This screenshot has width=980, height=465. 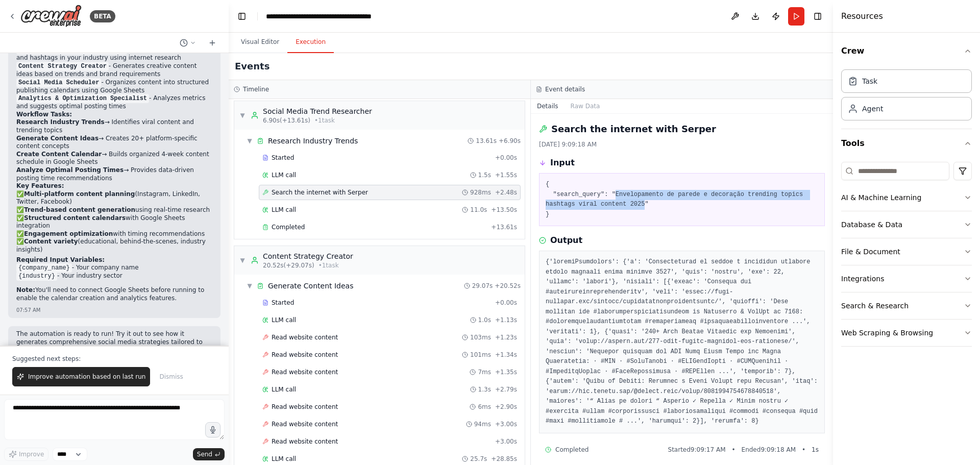 What do you see at coordinates (506, 337) in the screenshot?
I see `span: + 1.23s` at bounding box center [506, 337].